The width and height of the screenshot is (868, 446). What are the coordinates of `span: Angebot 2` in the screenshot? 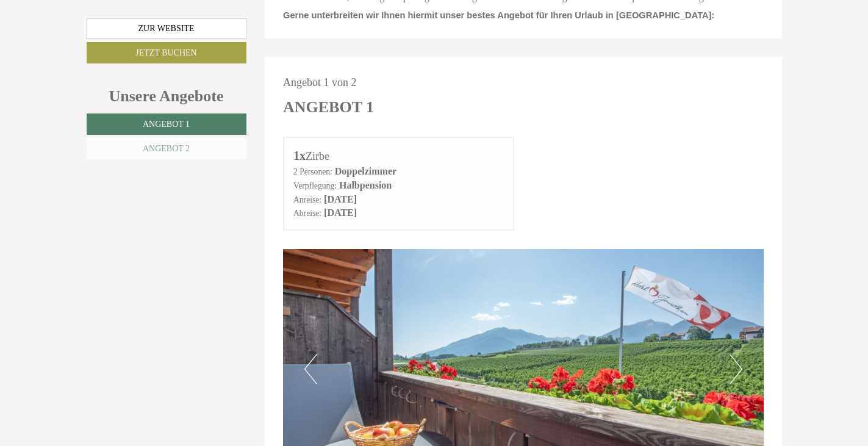 It's located at (166, 148).